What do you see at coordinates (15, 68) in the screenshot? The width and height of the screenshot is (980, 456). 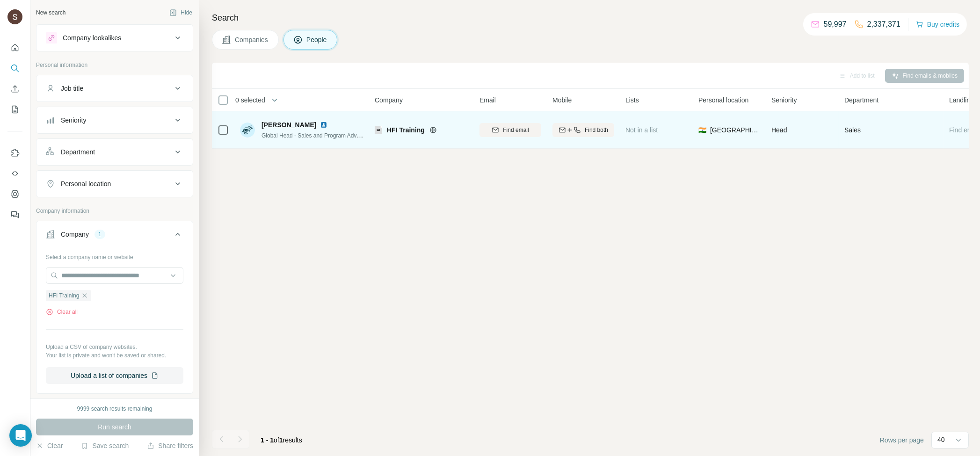 I see `button: Search` at bounding box center [15, 68].